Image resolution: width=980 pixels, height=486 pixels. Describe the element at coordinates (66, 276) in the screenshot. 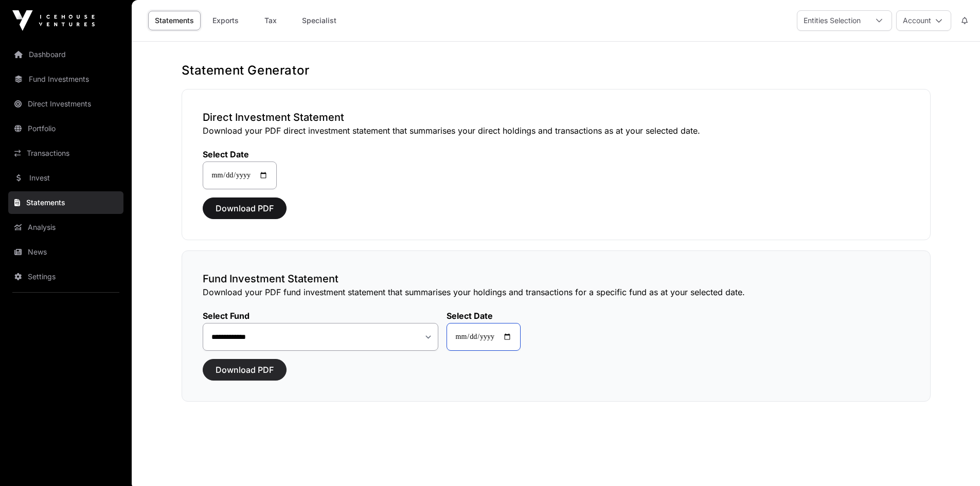

I see `a: Settings` at that location.